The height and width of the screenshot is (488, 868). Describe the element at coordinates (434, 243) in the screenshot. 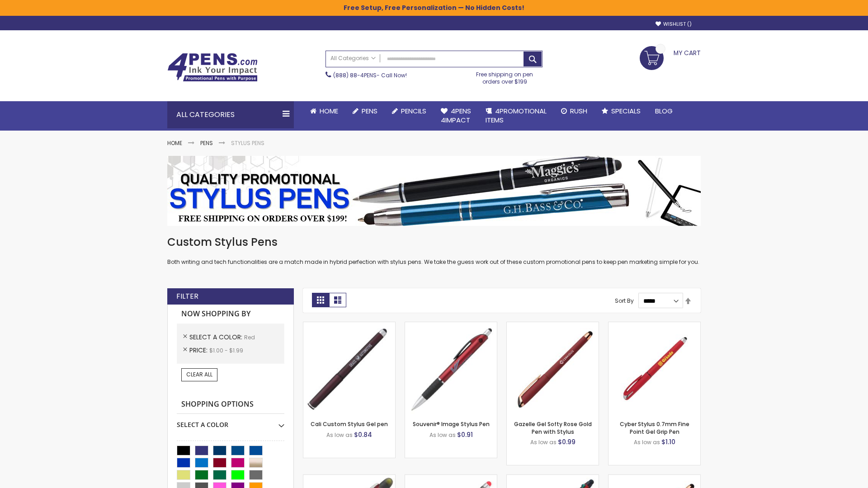

I see `h1: Custom Stylus Pens` at that location.